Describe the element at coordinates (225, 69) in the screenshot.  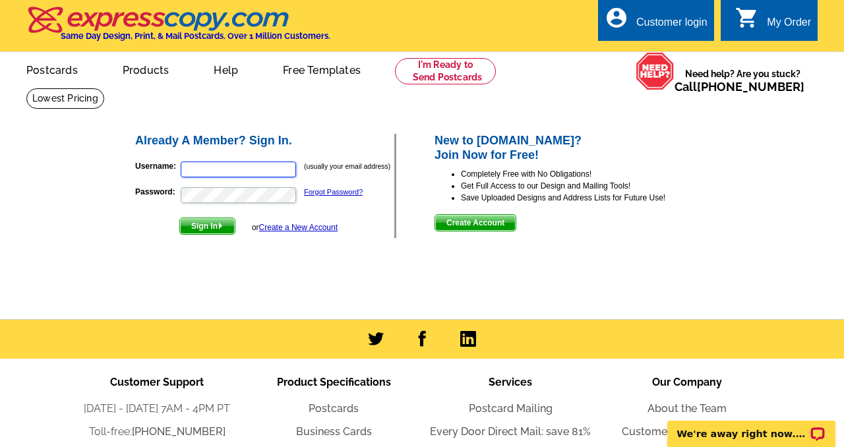
I see `a: Help` at that location.